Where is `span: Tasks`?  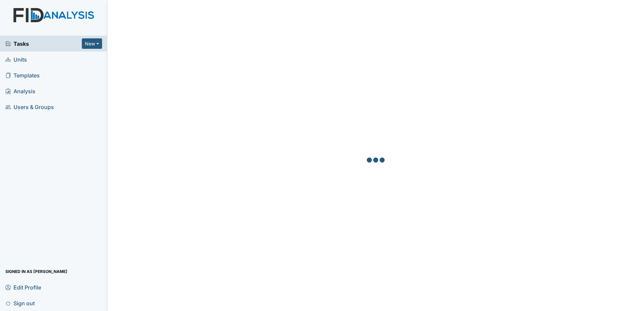 span: Tasks is located at coordinates (44, 44).